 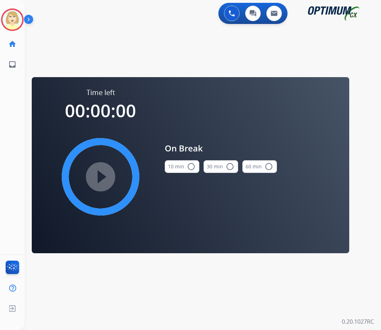 What do you see at coordinates (357, 322) in the screenshot?
I see `p: 0.20.1027RC` at bounding box center [357, 322].